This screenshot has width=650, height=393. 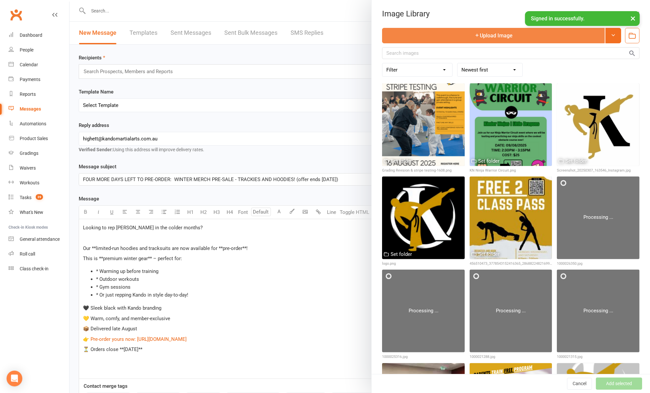 What do you see at coordinates (39, 124) in the screenshot?
I see `a: Automations` at bounding box center [39, 124].